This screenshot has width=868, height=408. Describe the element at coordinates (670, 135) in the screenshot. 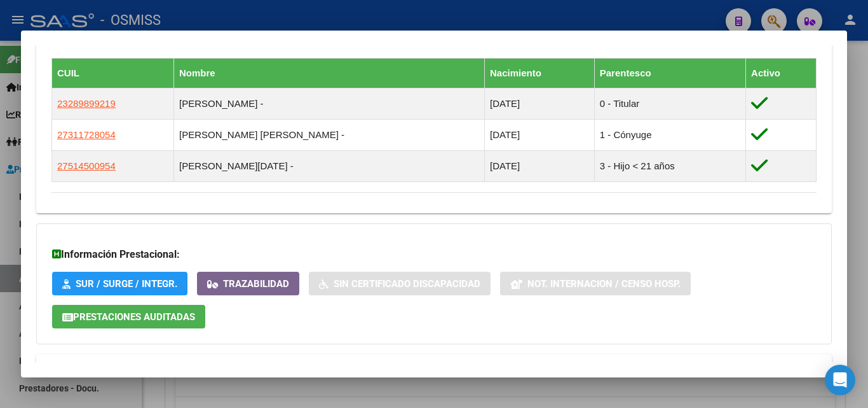

I see `td: 1 - Cónyuge` at that location.